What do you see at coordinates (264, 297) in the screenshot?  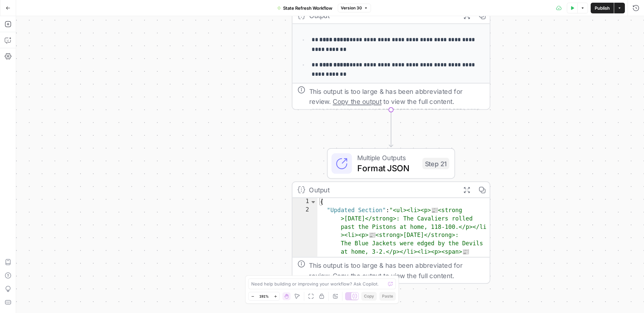 I see `span: 191%` at bounding box center [264, 297].